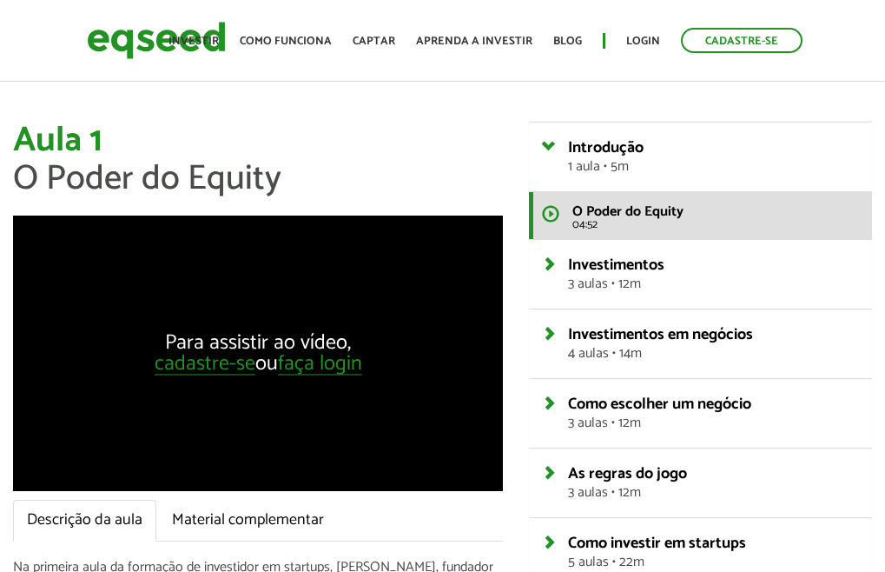 The width and height of the screenshot is (885, 572). Describe the element at coordinates (657, 543) in the screenshot. I see `span: Como investir em startups` at that location.